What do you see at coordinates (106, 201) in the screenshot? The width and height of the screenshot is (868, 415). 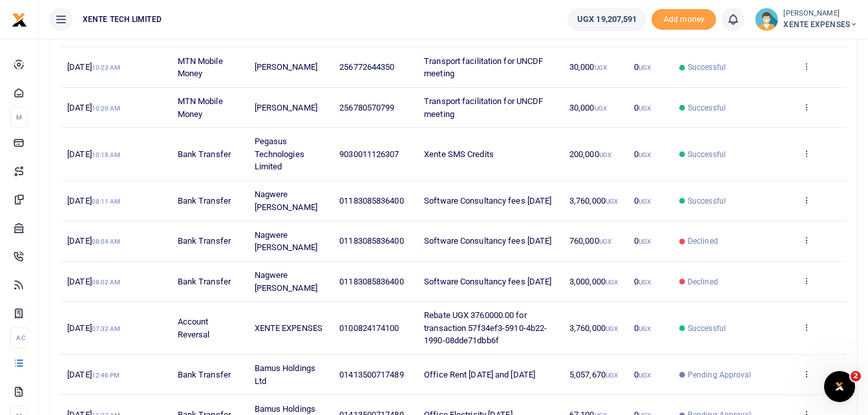 I see `small: 08:11 AM` at bounding box center [106, 201].